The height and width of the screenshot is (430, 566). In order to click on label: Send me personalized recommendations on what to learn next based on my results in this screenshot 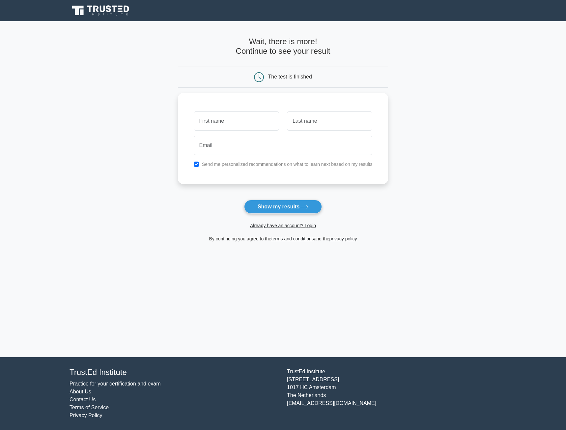, I will do `click(287, 164)`.